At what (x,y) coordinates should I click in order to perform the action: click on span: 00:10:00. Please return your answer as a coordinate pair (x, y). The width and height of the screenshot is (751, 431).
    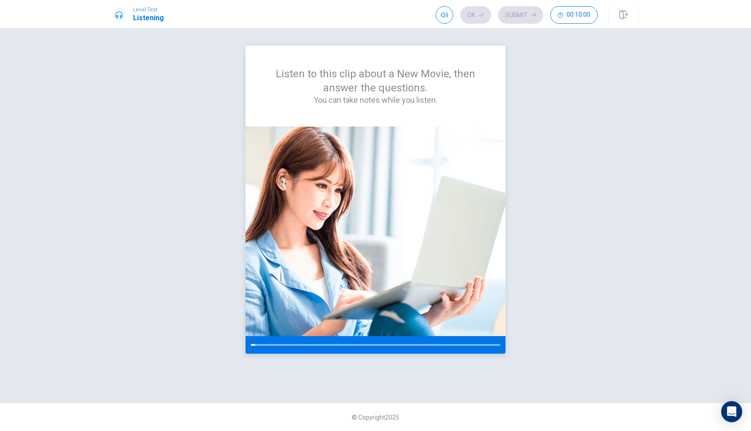
    Looking at the image, I should click on (579, 15).